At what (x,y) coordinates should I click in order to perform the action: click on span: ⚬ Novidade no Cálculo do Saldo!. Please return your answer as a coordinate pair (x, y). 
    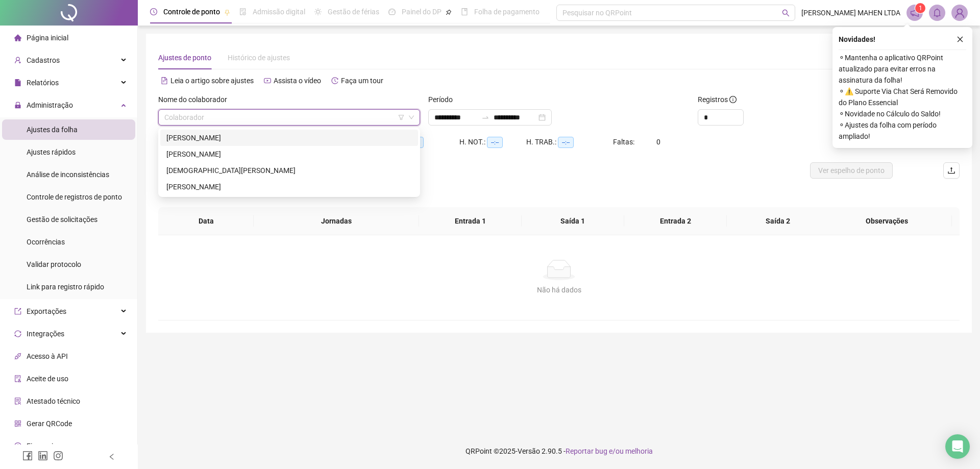
    Looking at the image, I should click on (903, 114).